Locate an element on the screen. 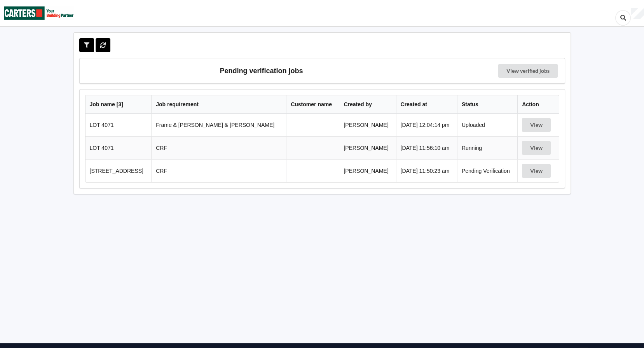  th: Status is located at coordinates (487, 105).